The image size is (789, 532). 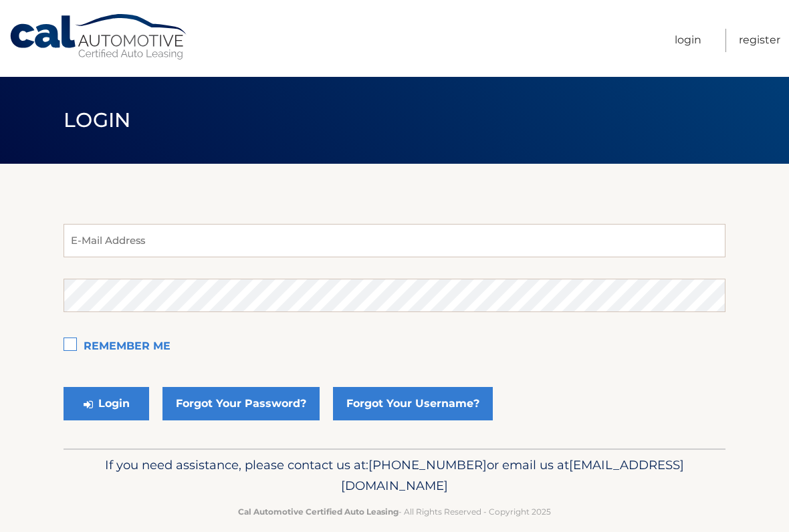 I want to click on a: Login, so click(x=688, y=40).